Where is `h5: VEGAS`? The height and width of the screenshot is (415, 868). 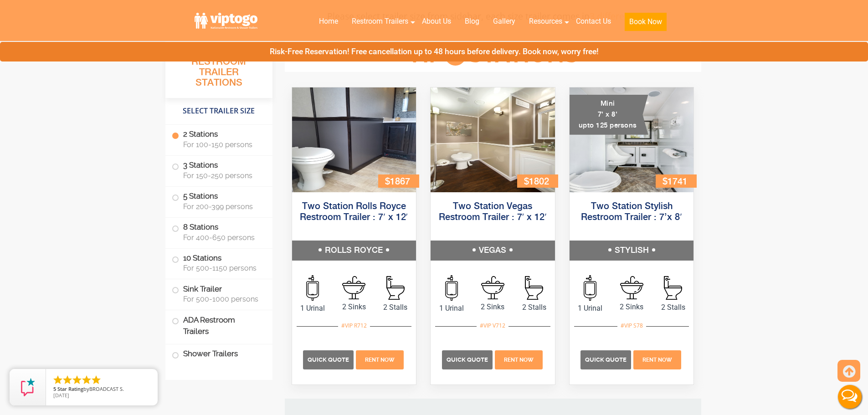 h5: VEGAS is located at coordinates (492, 251).